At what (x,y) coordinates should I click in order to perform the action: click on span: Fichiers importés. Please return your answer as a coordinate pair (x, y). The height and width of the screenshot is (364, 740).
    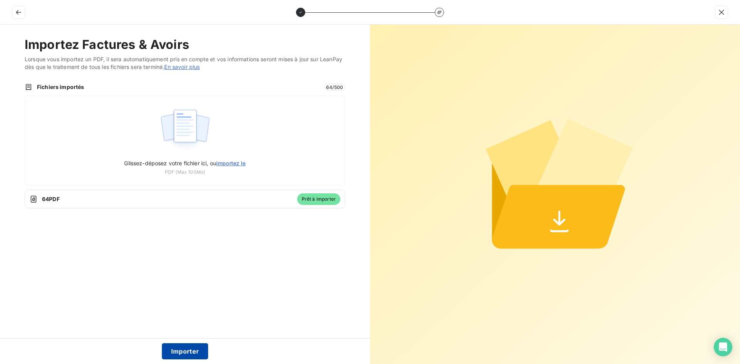
    Looking at the image, I should click on (178, 87).